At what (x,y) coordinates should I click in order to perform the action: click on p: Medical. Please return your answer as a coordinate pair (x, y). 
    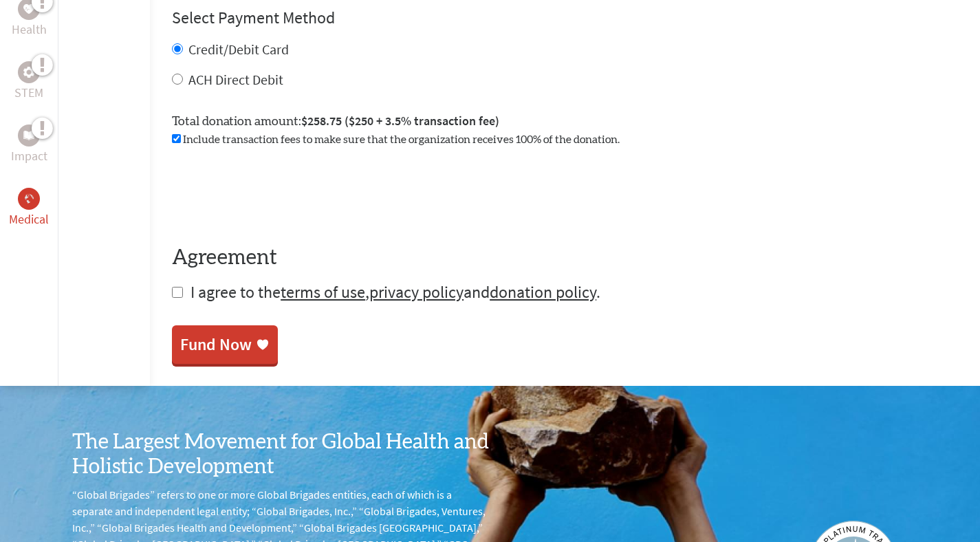
    Looking at the image, I should click on (29, 219).